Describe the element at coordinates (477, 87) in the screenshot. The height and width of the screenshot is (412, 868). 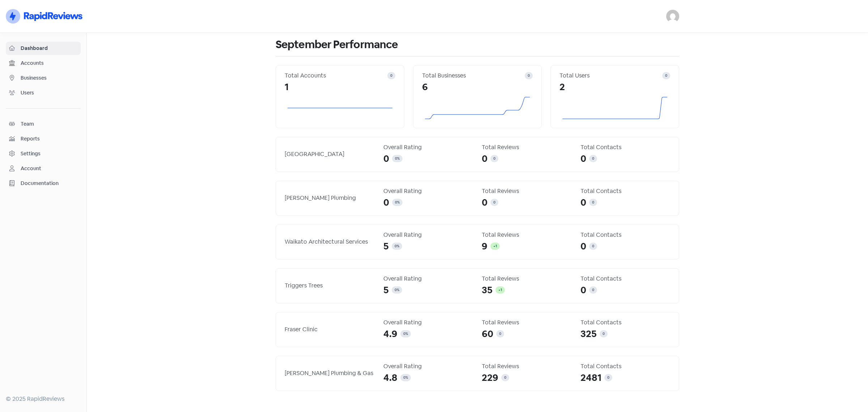
I see `div: 6` at that location.